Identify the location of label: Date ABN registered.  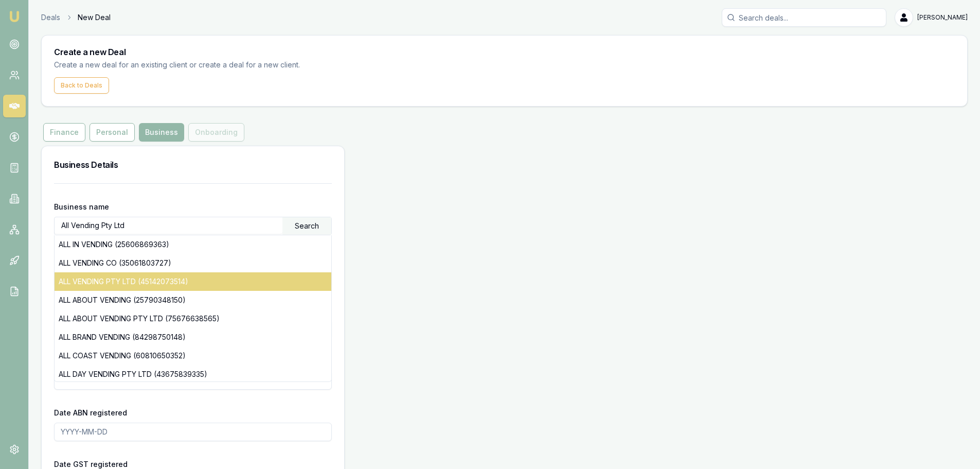
(91, 413).